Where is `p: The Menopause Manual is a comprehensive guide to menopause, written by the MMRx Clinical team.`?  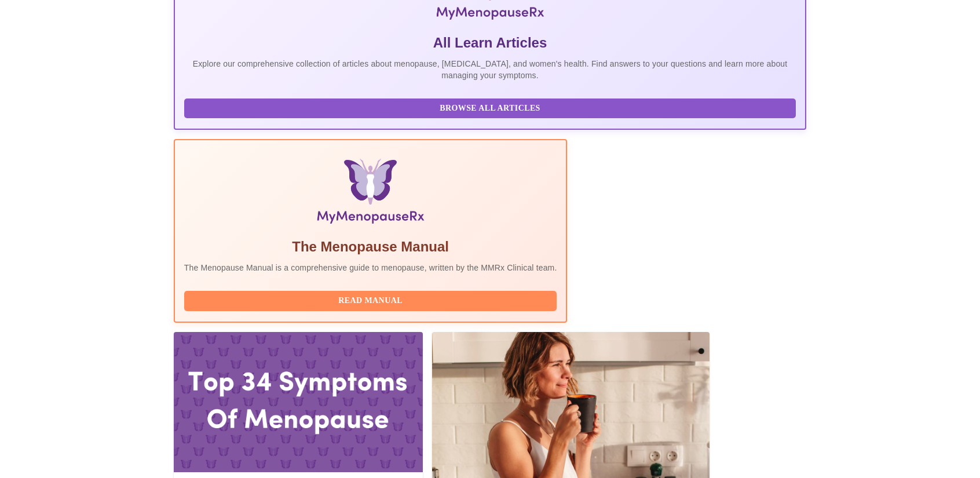
p: The Menopause Manual is a comprehensive guide to menopause, written by the MMRx Clinical team. is located at coordinates (371, 268).